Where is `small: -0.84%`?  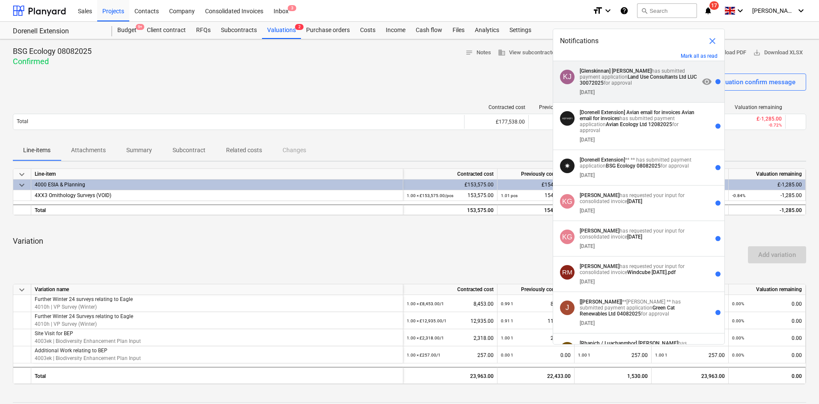 small: -0.84% is located at coordinates (738, 196).